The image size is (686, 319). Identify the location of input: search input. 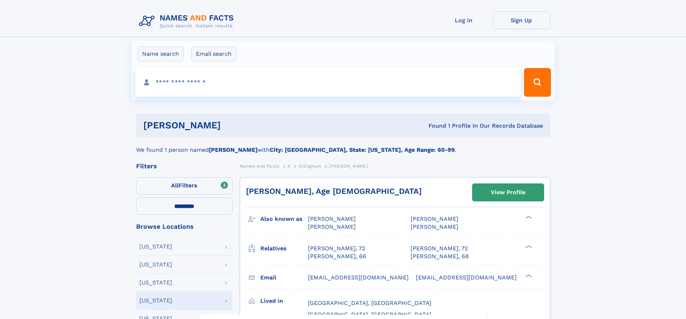
(328, 82).